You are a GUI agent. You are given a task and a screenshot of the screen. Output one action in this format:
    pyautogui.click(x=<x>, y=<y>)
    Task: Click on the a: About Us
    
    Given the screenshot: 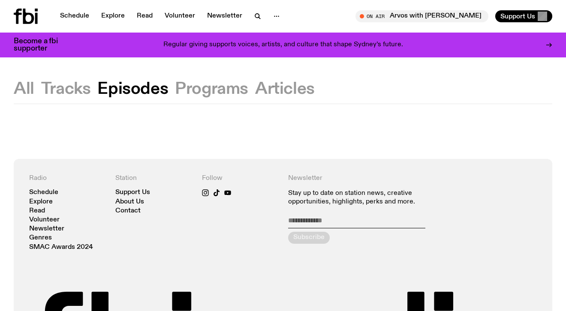 What is the action you would take?
    pyautogui.click(x=129, y=202)
    